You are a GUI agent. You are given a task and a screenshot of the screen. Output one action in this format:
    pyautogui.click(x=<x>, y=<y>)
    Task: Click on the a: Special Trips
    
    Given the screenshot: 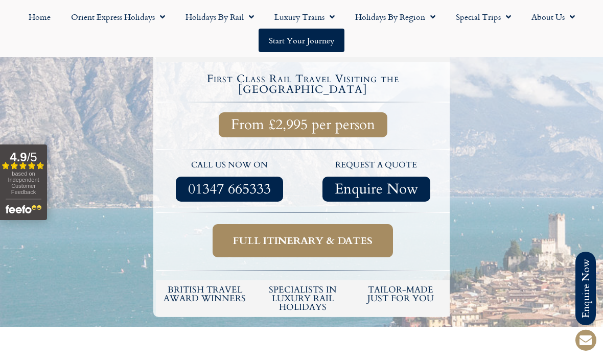 What is the action you would take?
    pyautogui.click(x=483, y=17)
    